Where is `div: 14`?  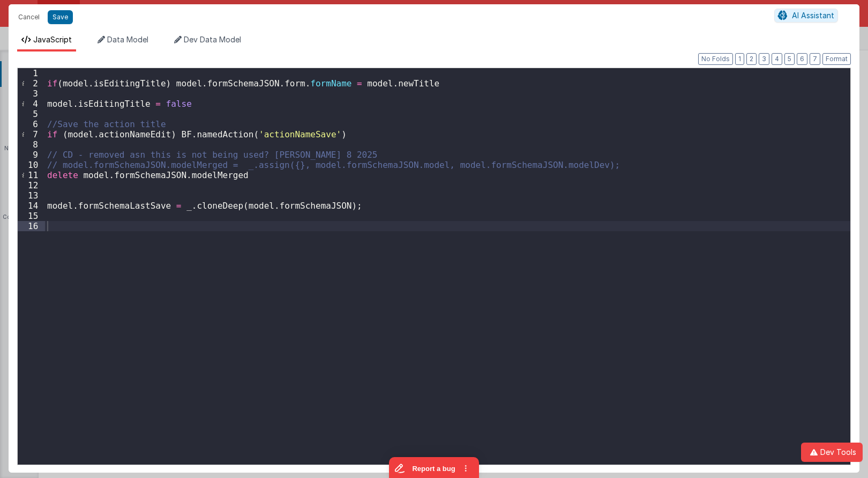 div: 14 is located at coordinates (31, 206).